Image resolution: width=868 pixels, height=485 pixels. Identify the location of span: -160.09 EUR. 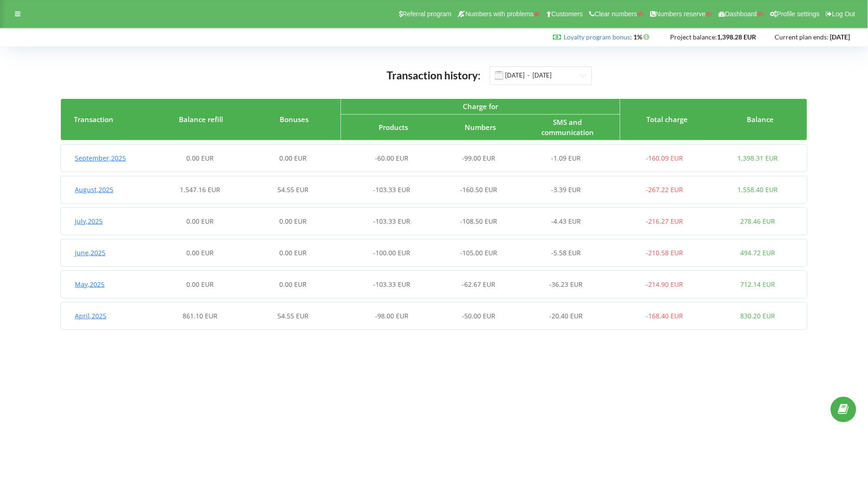
(665, 158).